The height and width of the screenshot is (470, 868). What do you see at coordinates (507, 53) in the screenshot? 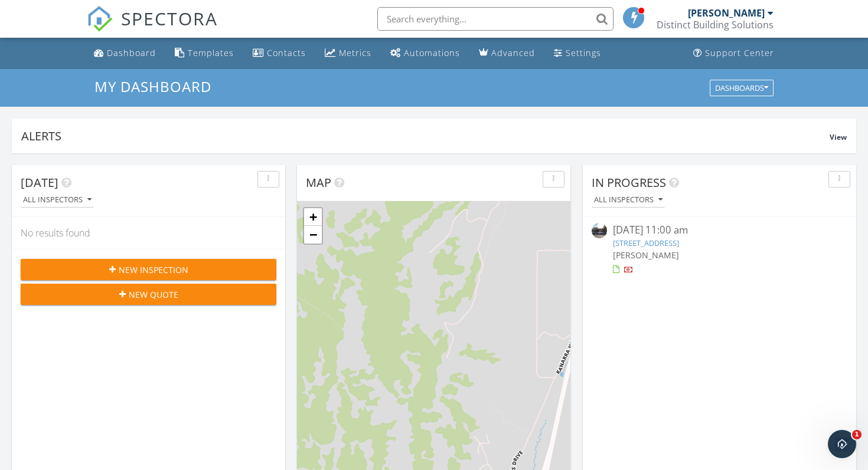
I see `a: Advanced` at bounding box center [507, 53].